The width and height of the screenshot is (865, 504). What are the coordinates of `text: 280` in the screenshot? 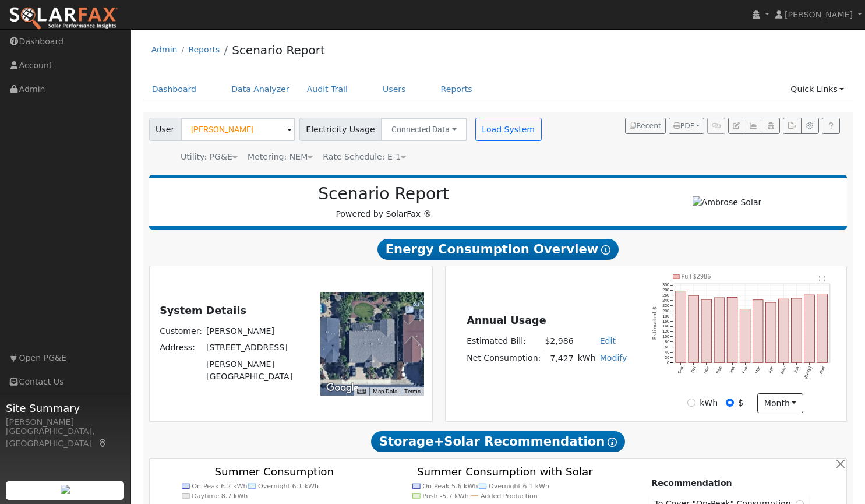 It's located at (666, 291).